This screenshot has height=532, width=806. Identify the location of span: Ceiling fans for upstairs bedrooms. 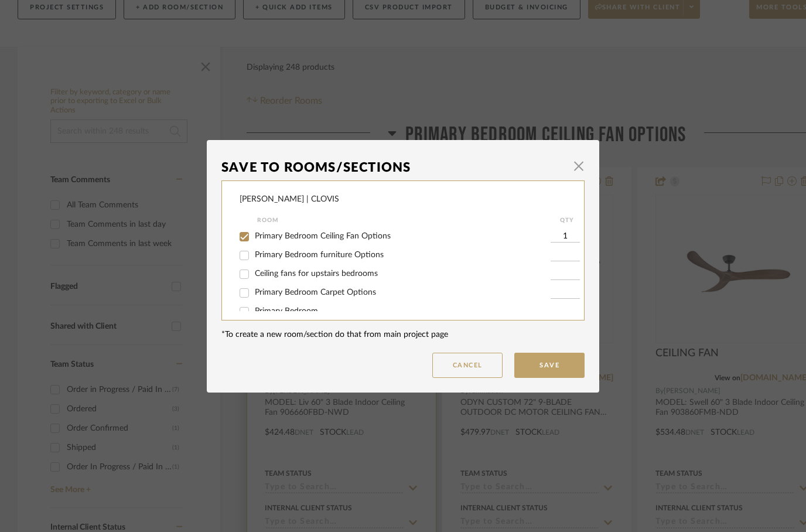
(316, 273).